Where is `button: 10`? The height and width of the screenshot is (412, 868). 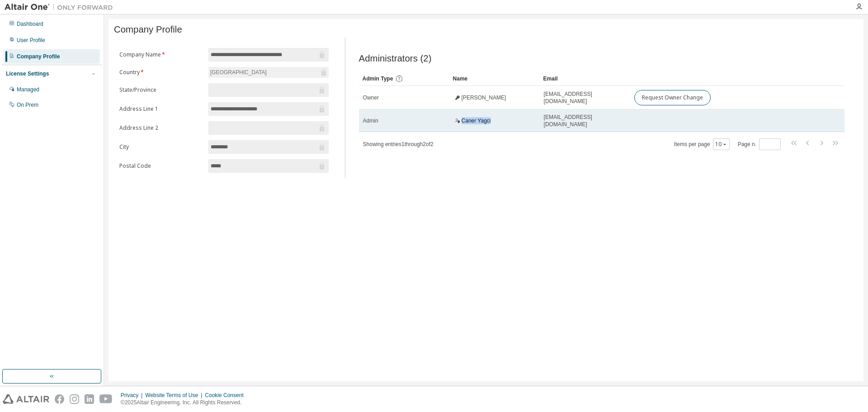 button: 10 is located at coordinates (722, 145).